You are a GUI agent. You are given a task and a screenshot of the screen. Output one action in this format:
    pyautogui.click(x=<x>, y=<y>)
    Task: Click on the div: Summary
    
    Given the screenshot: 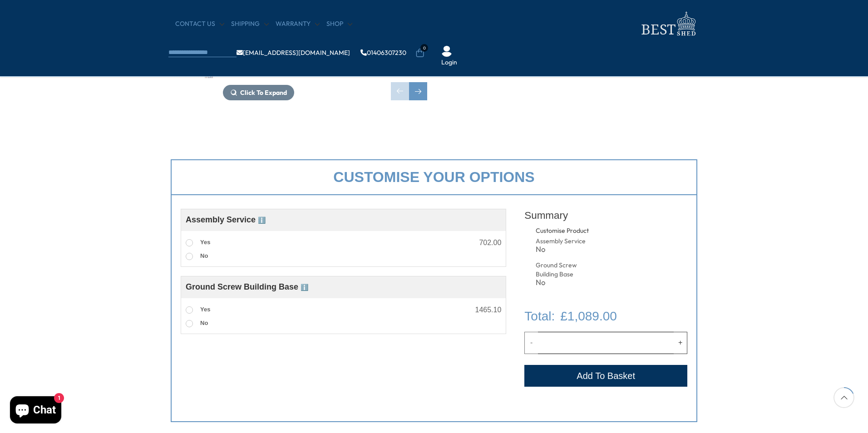 What is the action you would take?
    pyautogui.click(x=606, y=215)
    